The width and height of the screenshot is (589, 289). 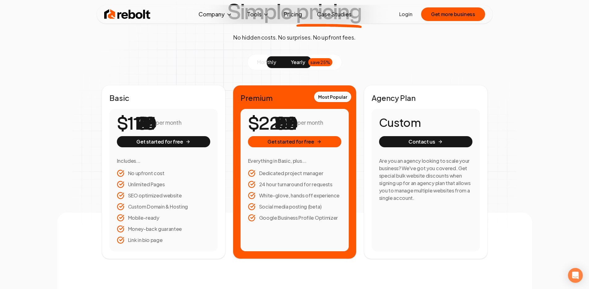 What do you see at coordinates (164, 173) in the screenshot?
I see `li: No upfront cost` at bounding box center [164, 173].